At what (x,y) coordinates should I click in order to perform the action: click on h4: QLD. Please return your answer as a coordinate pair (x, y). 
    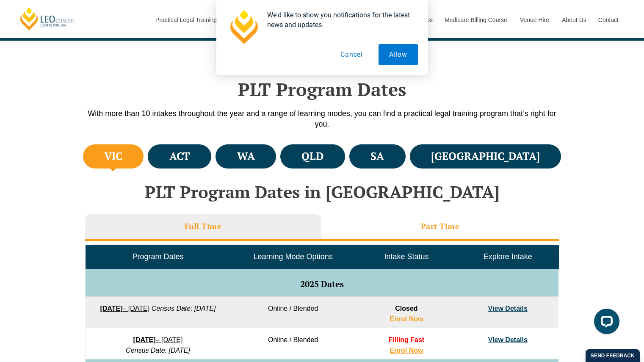
    Looking at the image, I should click on (312, 156).